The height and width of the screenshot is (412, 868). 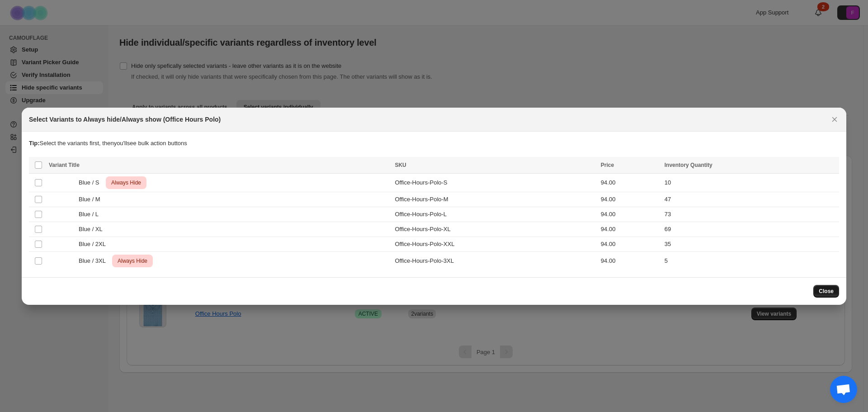 What do you see at coordinates (495, 214) in the screenshot?
I see `td: Office-Hours-Polo-L` at bounding box center [495, 214].